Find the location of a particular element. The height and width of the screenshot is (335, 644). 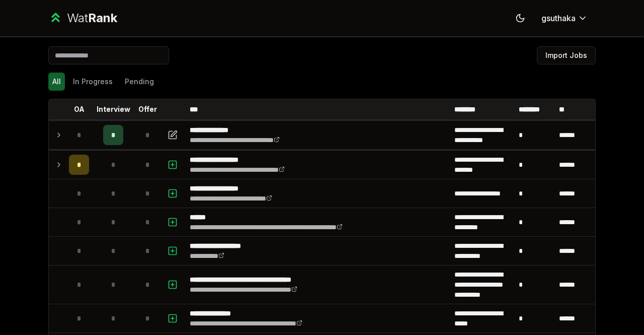

a: WatRank is located at coordinates (83, 18).